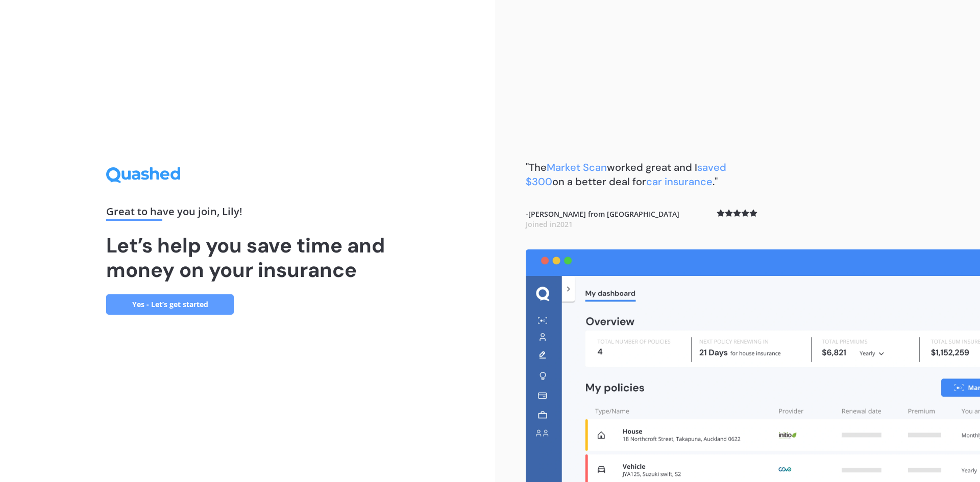  Describe the element at coordinates (577, 167) in the screenshot. I see `span: Market Scan` at that location.